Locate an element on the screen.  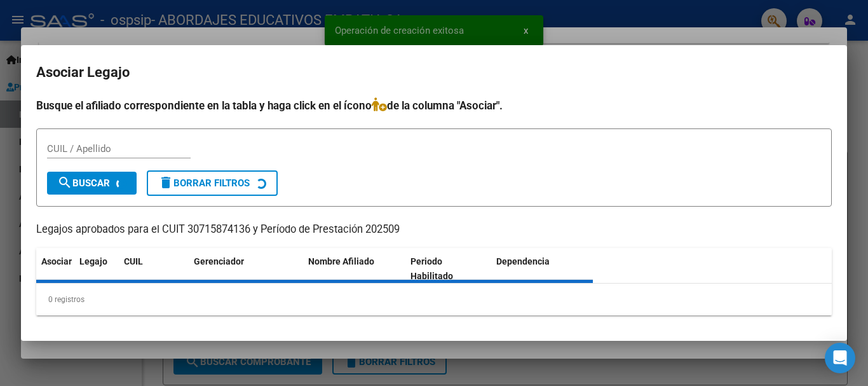
span: Asociar is located at coordinates (57, 262).